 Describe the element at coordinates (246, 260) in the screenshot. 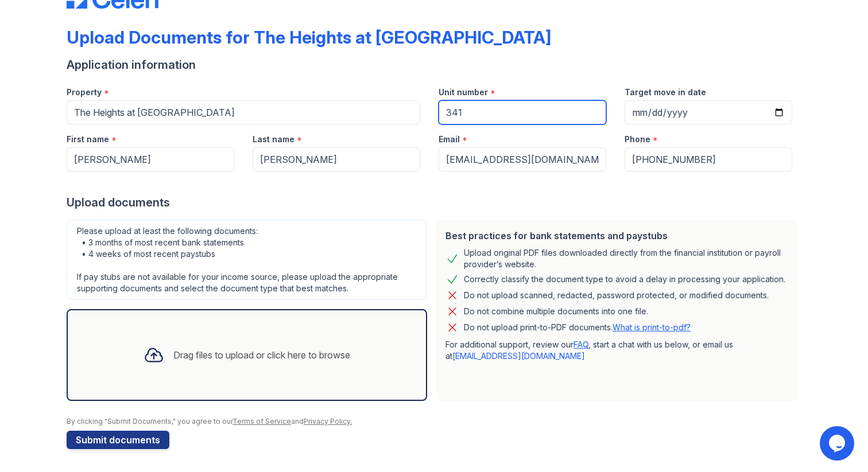

I see `div: Please upload at least the following documents: • 3 months of most recent bank statements • 4 wee...` at that location.